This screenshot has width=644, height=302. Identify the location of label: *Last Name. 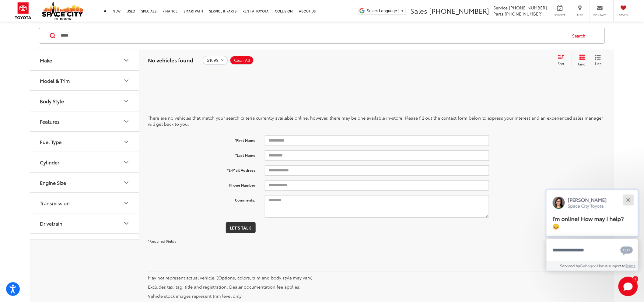
(202, 154).